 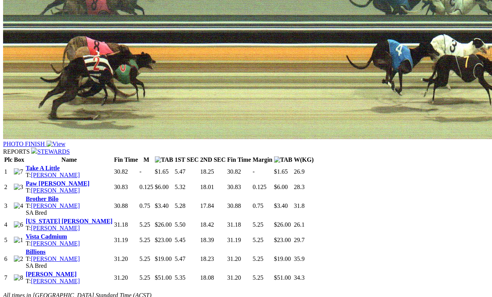 I want to click on text: 0.75, so click(x=258, y=205).